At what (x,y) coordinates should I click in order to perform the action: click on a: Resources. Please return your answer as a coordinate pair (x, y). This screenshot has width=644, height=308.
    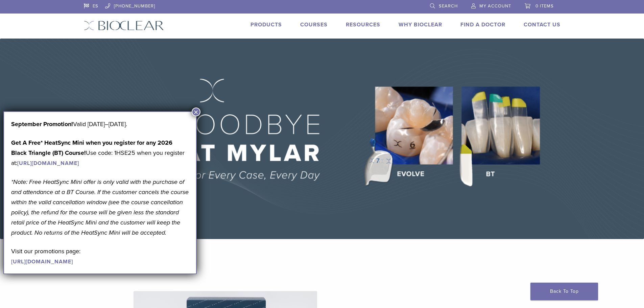
    Looking at the image, I should click on (363, 25).